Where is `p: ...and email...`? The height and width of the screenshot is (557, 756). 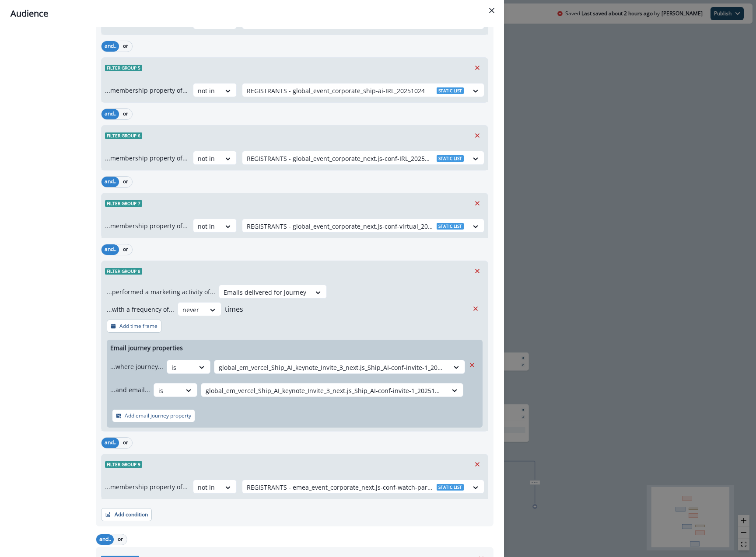 p: ...and email... is located at coordinates (130, 390).